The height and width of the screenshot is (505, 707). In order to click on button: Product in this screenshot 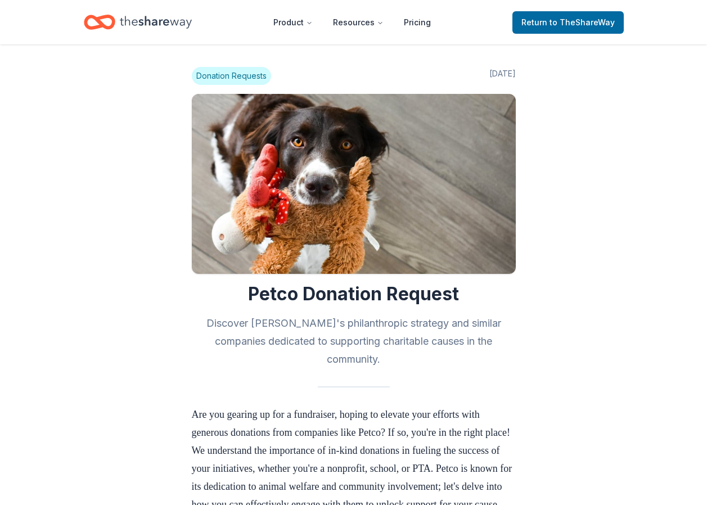, I will do `click(293, 23)`.